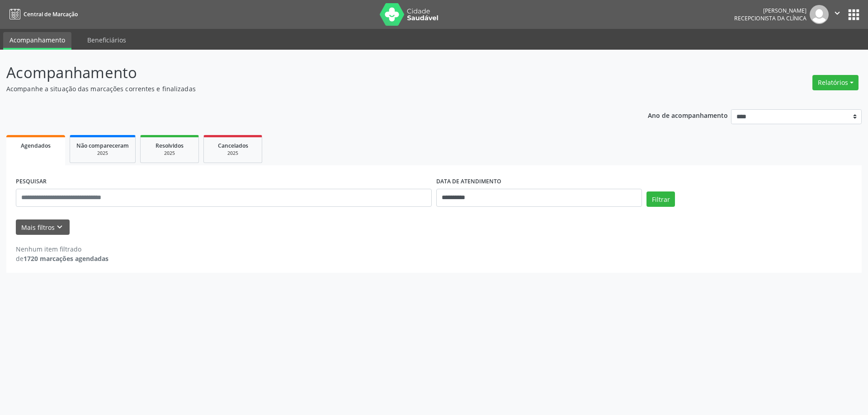  Describe the element at coordinates (233, 146) in the screenshot. I see `span: Cancelados` at that location.